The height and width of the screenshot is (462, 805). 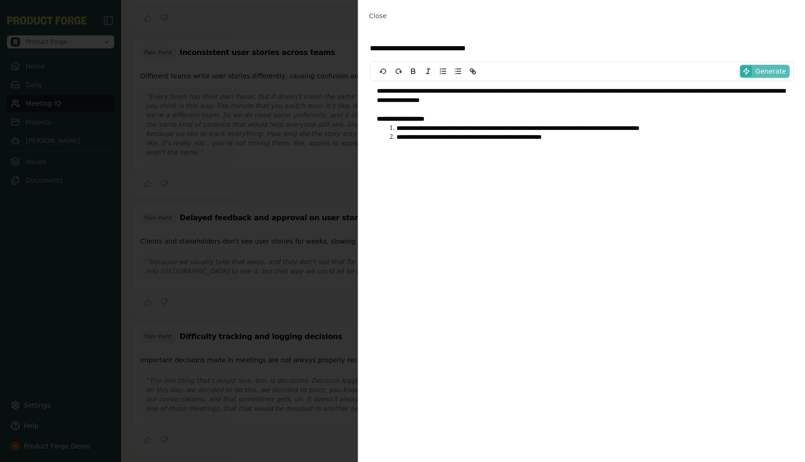 I want to click on button: Link, so click(x=473, y=71).